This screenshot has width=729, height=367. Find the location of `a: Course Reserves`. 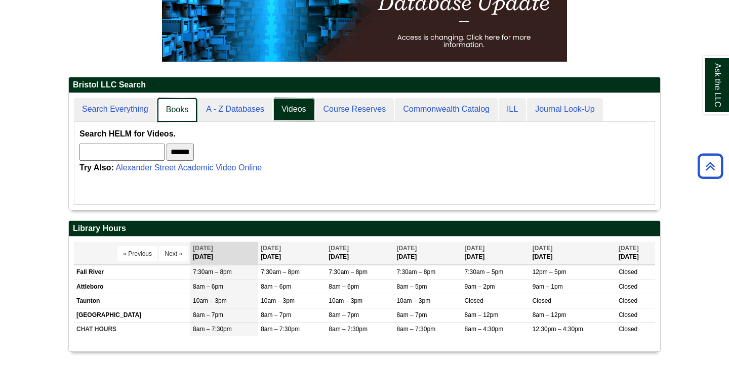

a: Course Reserves is located at coordinates (355, 109).